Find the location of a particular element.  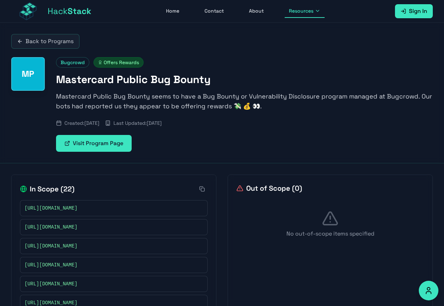

a: Sign In is located at coordinates (414, 11).